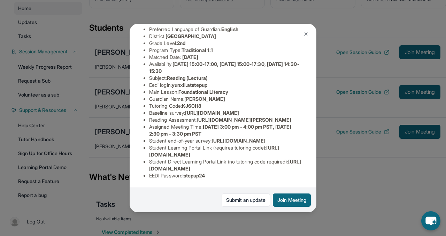 This screenshot has width=446, height=236. I want to click on li: Program Type:, so click(226, 50).